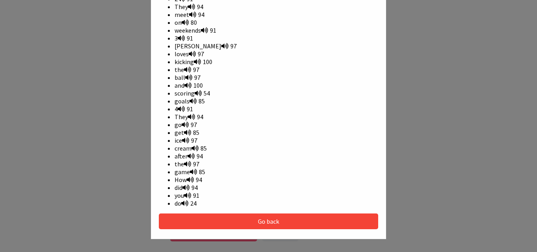  What do you see at coordinates (186, 140) in the screenshot?
I see `span: ice 97` at bounding box center [186, 140].